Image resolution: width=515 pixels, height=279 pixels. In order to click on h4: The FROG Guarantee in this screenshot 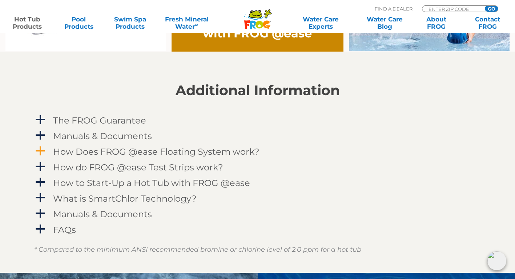, I will do `click(100, 120)`.